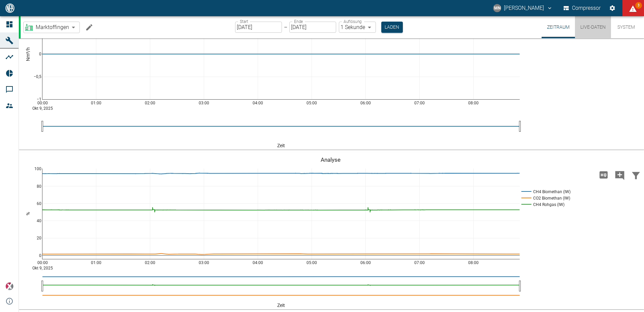 The width and height of the screenshot is (644, 312). What do you see at coordinates (298, 22) in the screenshot?
I see `label: Ende` at bounding box center [298, 22].